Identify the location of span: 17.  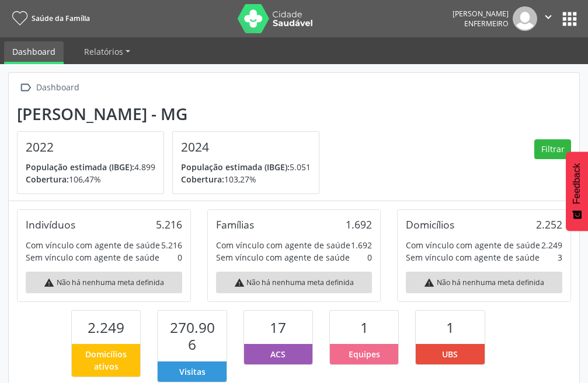
(278, 328).